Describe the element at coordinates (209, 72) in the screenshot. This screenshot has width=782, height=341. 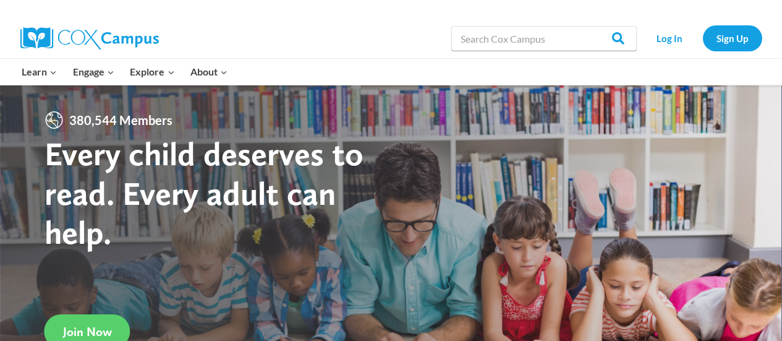
I see `span: About` at that location.